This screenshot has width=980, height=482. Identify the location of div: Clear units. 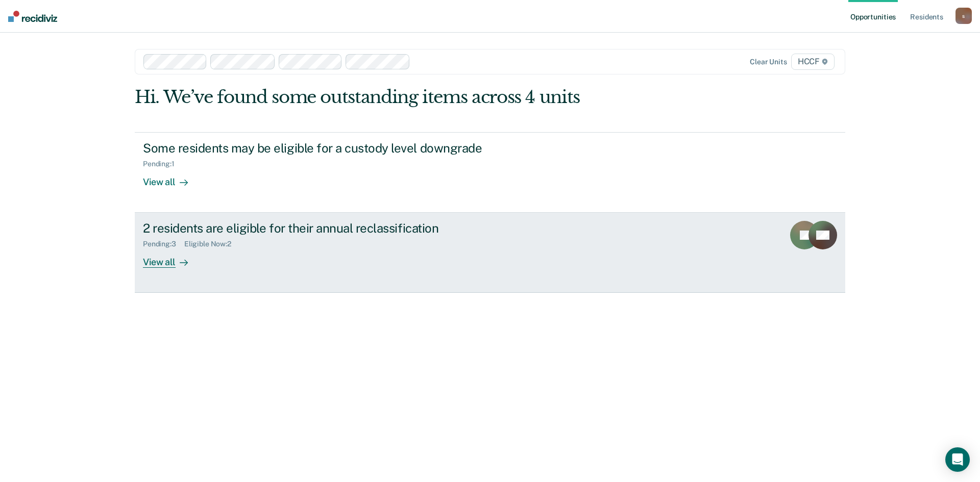
(768, 62).